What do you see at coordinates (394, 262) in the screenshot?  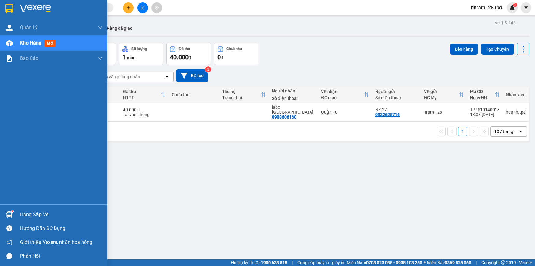 I see `strong: 0708 023 035 - 0935 103 250` at bounding box center [394, 262].